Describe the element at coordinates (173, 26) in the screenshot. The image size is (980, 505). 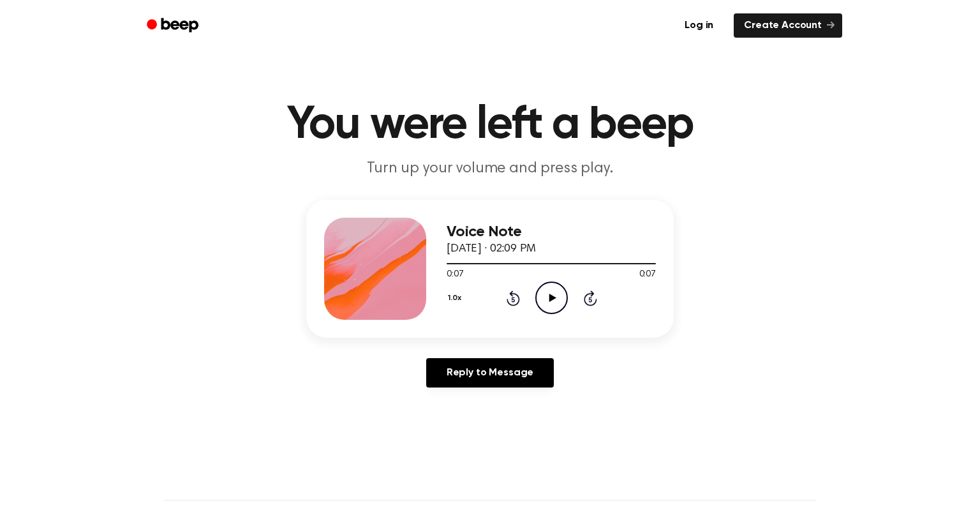
I see `a: Beep` at that location.